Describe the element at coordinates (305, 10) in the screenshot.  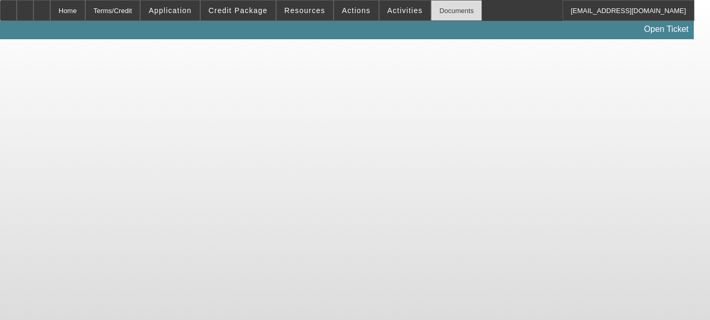
I see `span: Resources` at that location.